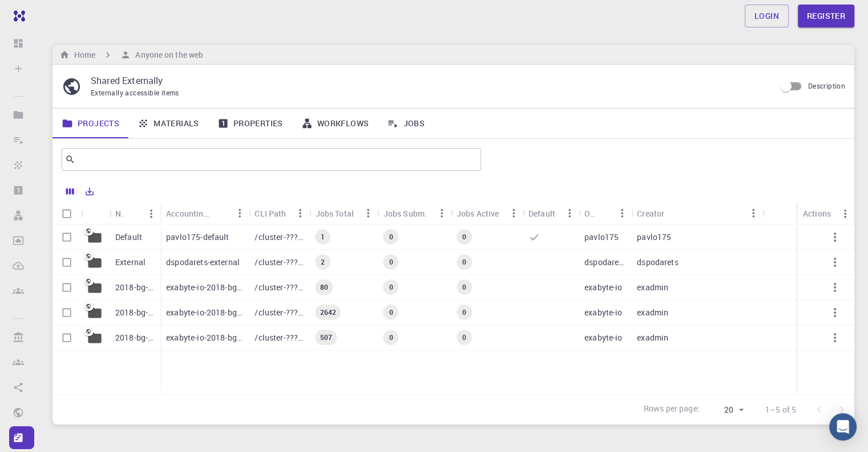 This screenshot has width=868, height=452. What do you see at coordinates (323, 237) in the screenshot?
I see `span: 1` at bounding box center [323, 237].